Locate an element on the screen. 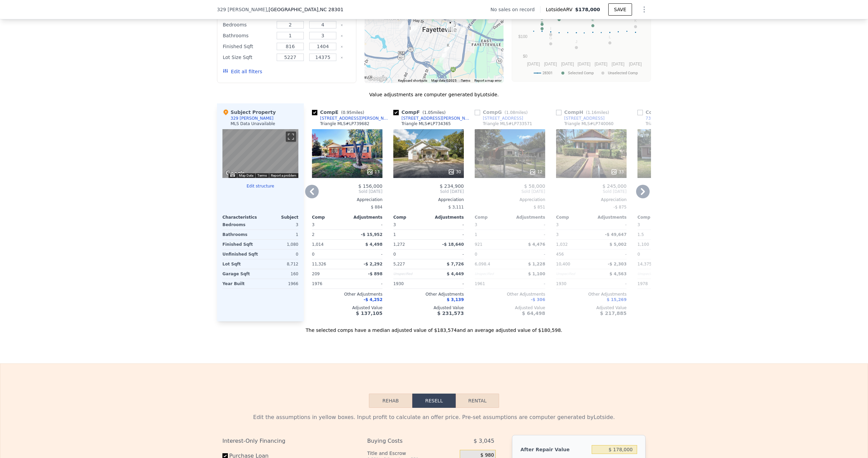 The height and width of the screenshot is (458, 868). span: -$ 898 is located at coordinates (375, 274).